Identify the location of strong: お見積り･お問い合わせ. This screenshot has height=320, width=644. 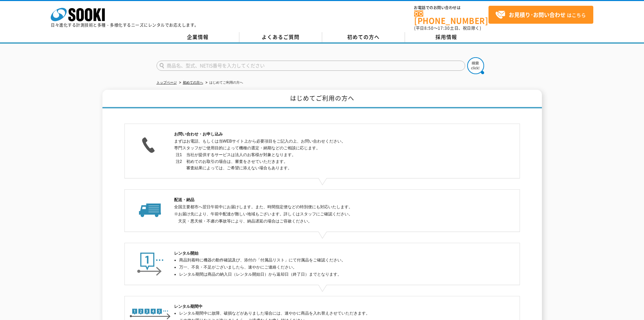
(537, 15).